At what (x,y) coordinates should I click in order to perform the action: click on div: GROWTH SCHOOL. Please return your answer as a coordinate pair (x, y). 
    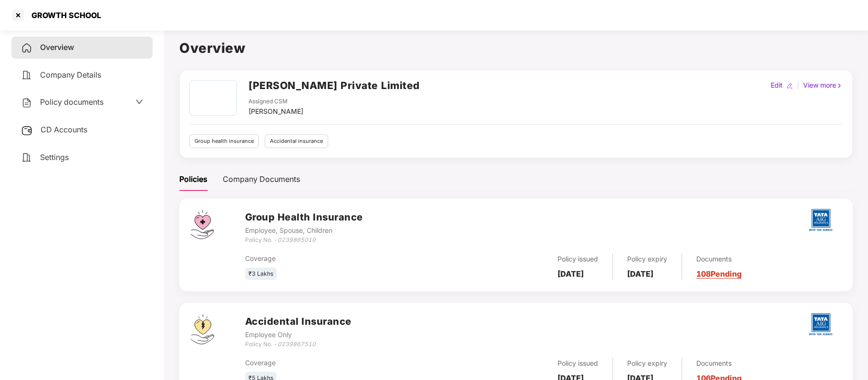
    Looking at the image, I should click on (64, 15).